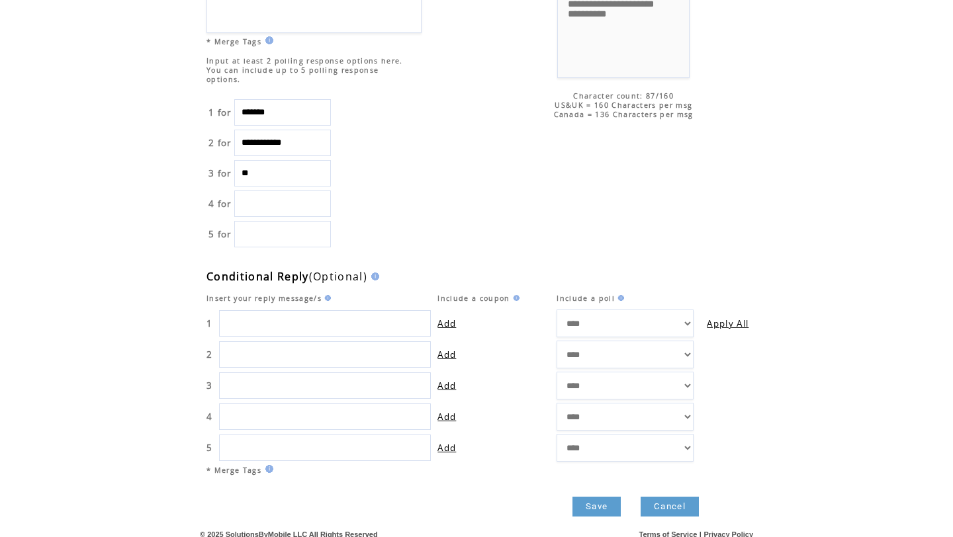 The width and height of the screenshot is (953, 537). I want to click on span: Input at least 2 polling response options here., so click(306, 61).